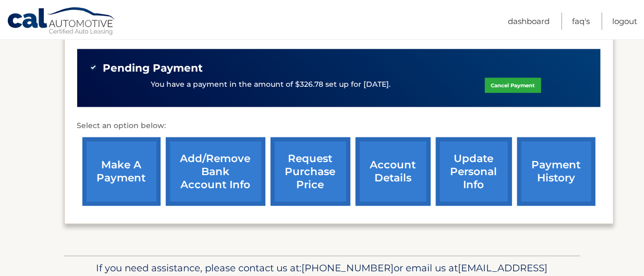 The image size is (644, 276). What do you see at coordinates (310, 171) in the screenshot?
I see `a: request purchase price` at bounding box center [310, 171].